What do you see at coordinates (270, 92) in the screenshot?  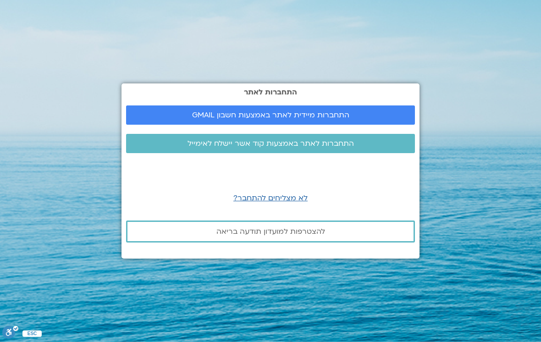 I see `h2: התחברות לאתר` at bounding box center [270, 92].